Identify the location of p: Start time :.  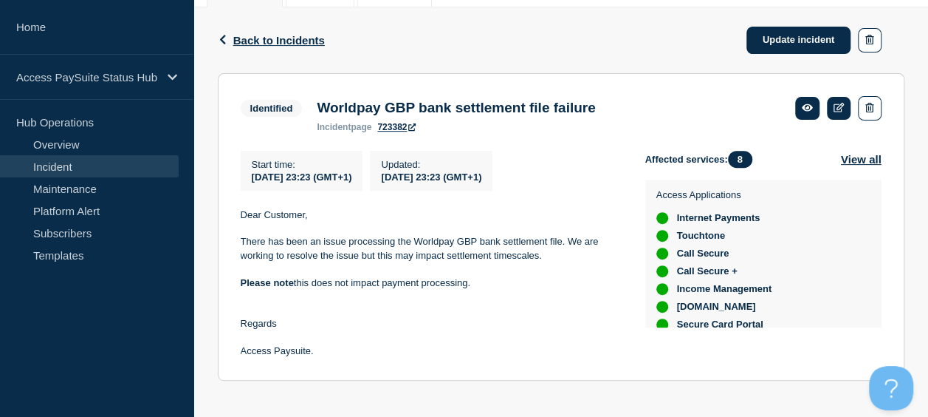
(302, 164).